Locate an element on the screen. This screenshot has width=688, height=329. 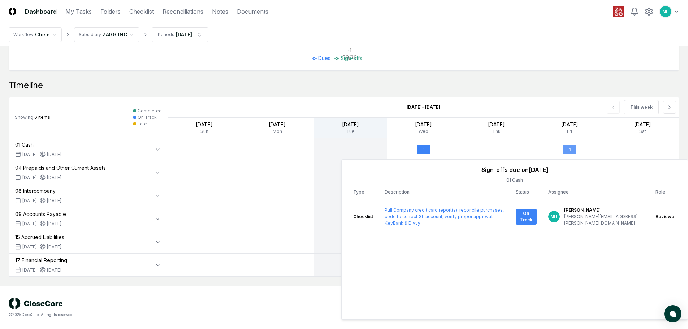
a: Folders is located at coordinates (110, 12).